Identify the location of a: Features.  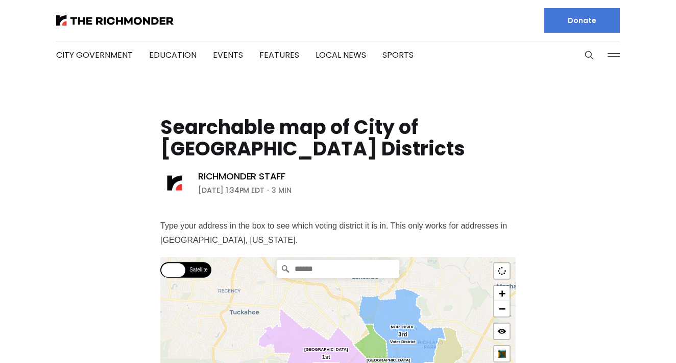
(279, 55).